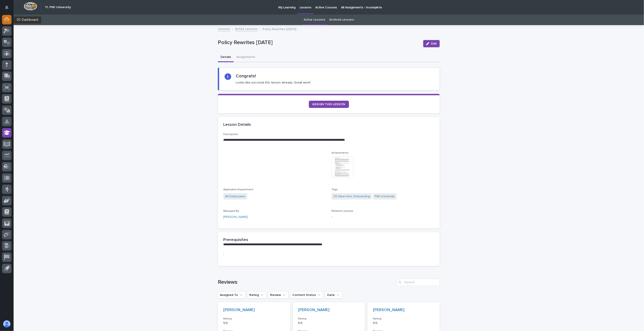 The height and width of the screenshot is (331, 644). I want to click on a: PWI University, so click(384, 196).